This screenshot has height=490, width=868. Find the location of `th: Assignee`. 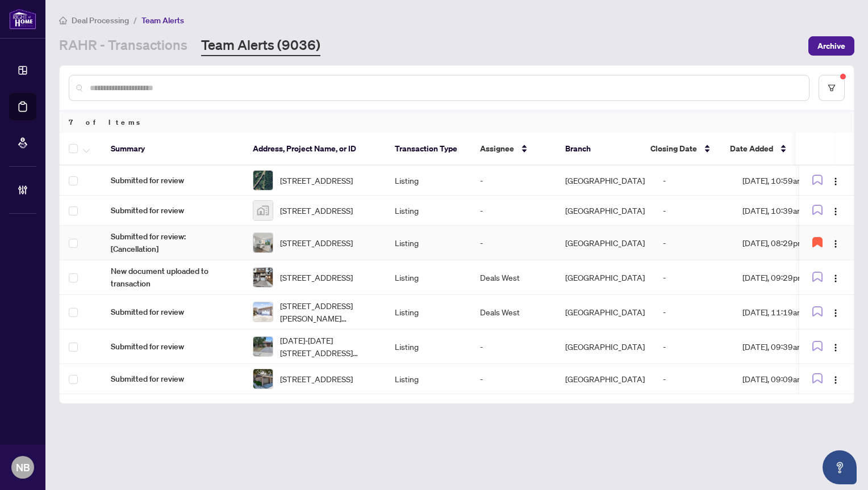

th: Assignee is located at coordinates (513, 149).